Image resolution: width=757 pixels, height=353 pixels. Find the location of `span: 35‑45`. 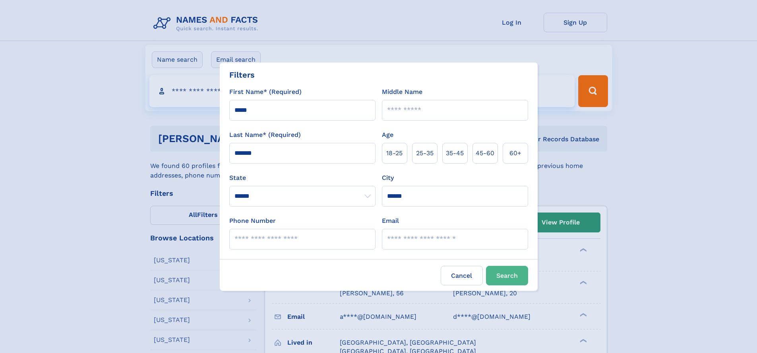

span: 35‑45 is located at coordinates (455, 153).